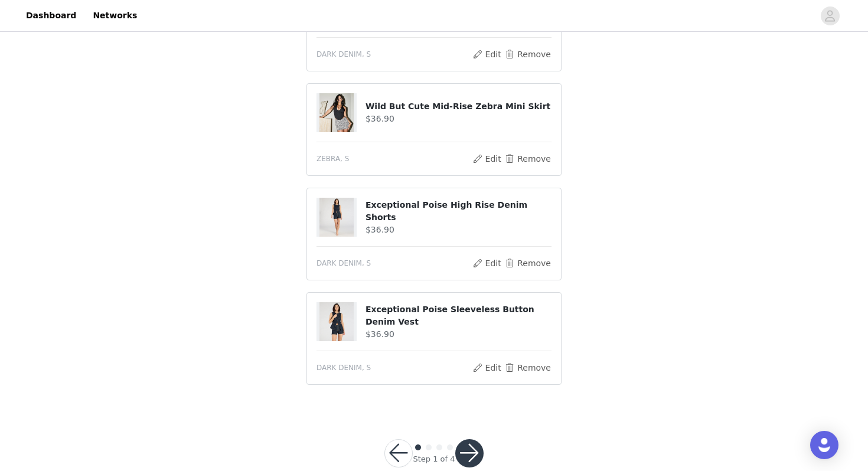 This screenshot has height=471, width=868. I want to click on div: Open Intercom Messenger, so click(824, 445).